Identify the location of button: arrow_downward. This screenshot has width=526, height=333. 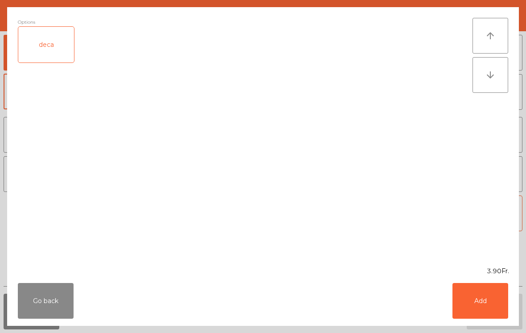
(491, 75).